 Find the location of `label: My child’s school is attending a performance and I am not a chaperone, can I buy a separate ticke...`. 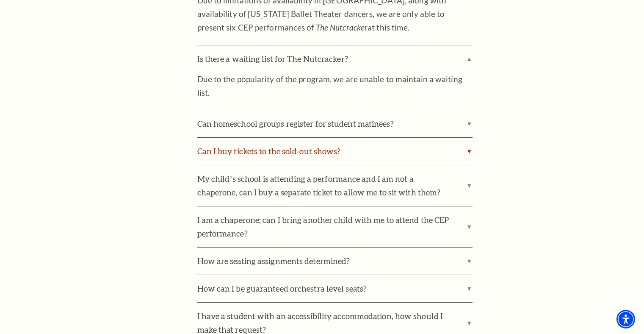

label: My child’s school is attending a performance and I am not a chaperone, can I buy a separate ticke... is located at coordinates (335, 186).